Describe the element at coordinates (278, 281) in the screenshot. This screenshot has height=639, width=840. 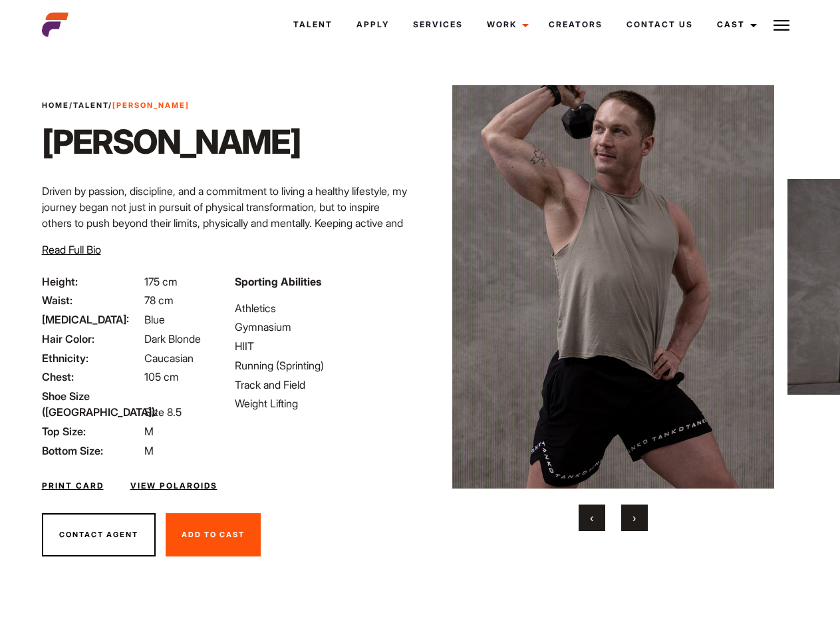
I see `strong: Sporting Abilities` at that location.